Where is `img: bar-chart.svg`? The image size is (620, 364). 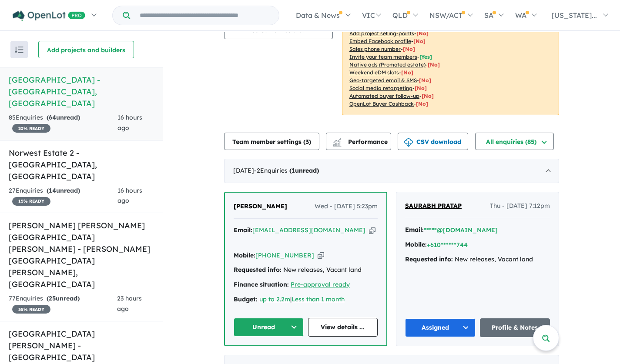
img: bar-chart.svg is located at coordinates (337, 144).